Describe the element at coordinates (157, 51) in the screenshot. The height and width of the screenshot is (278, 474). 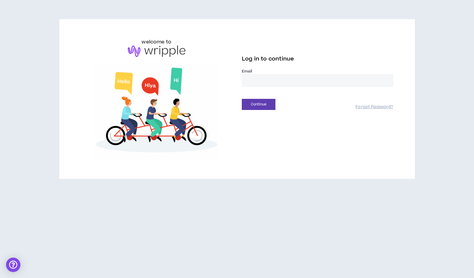
I see `img: logo-brand.png` at that location.